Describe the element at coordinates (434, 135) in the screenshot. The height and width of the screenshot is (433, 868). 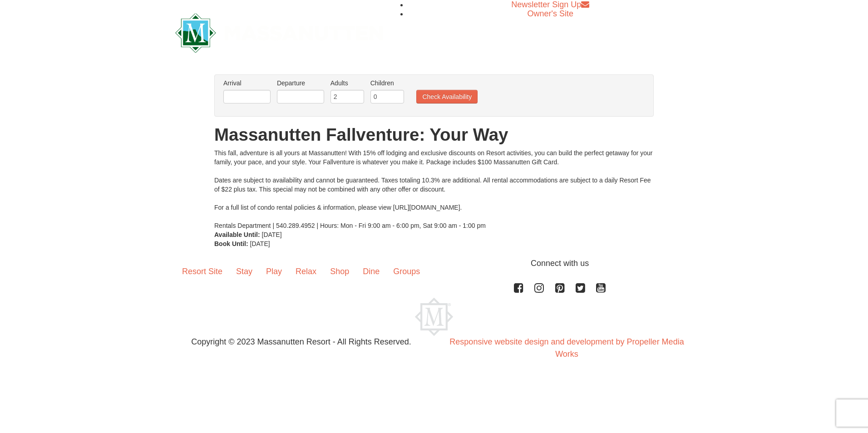
I see `h1: Massanutten Fallventure: Your Way` at that location.